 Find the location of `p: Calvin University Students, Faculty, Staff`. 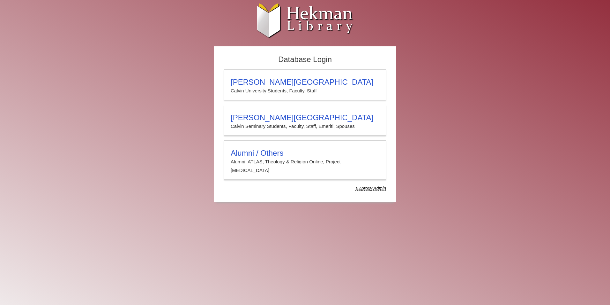

p: Calvin University Students, Faculty, Staff is located at coordinates (305, 91).